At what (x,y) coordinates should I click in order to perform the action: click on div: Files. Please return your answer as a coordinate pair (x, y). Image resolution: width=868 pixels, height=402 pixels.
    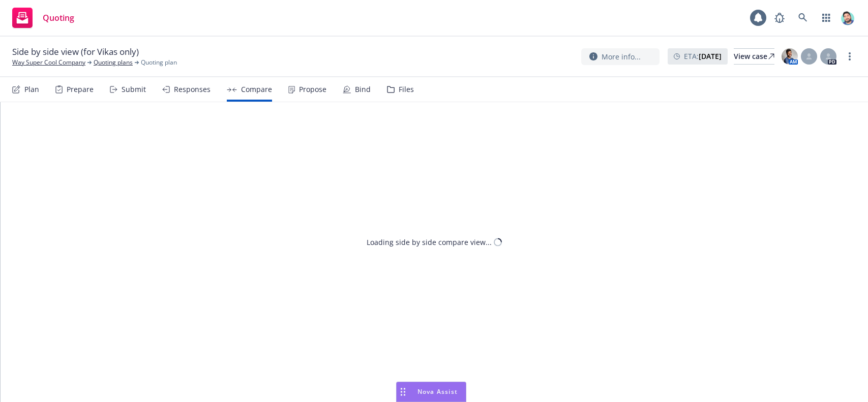
    Looking at the image, I should click on (406, 89).